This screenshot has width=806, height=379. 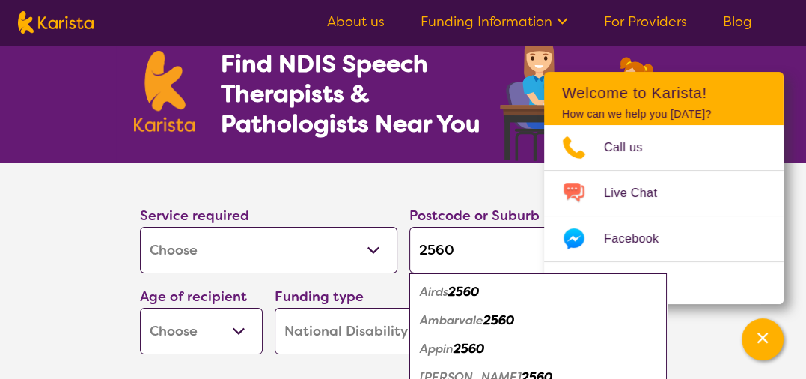 I want to click on em: Appin, so click(x=436, y=348).